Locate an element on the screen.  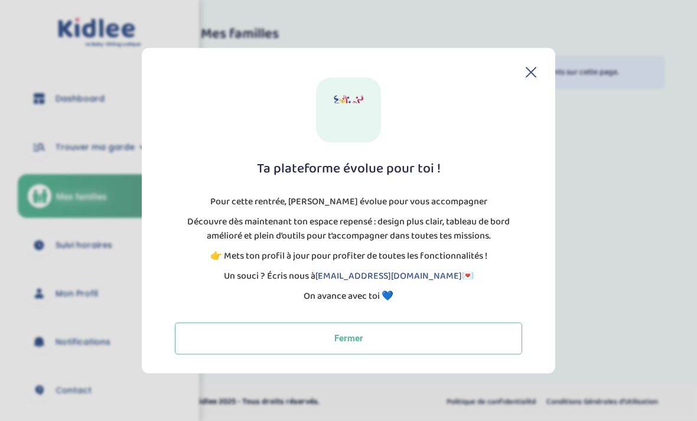
p: On avance avec toi 💙 is located at coordinates (349, 297).